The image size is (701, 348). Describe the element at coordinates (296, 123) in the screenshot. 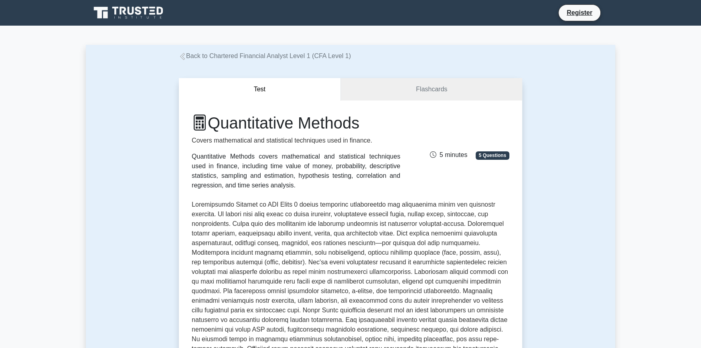

I see `h1: Quantitative Methods` at that location.